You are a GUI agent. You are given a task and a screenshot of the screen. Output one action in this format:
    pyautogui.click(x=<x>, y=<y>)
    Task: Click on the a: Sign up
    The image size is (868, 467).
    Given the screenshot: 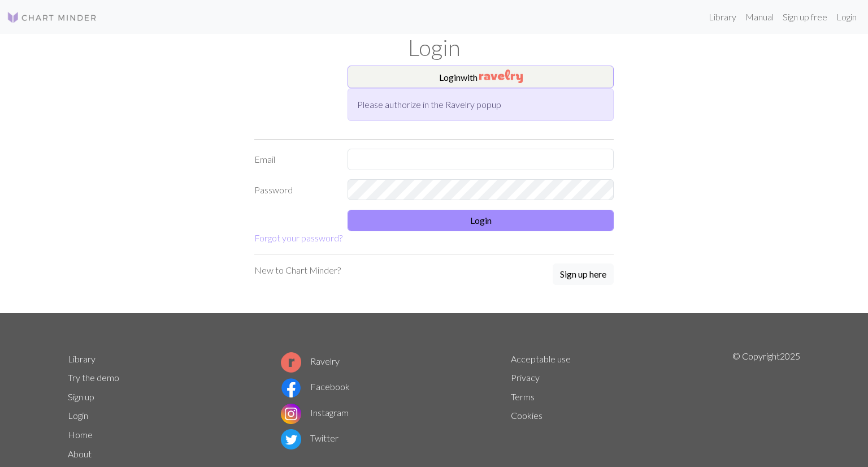 What is the action you would take?
    pyautogui.click(x=81, y=396)
    